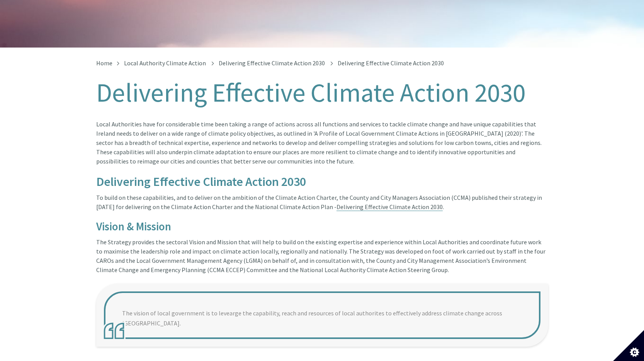 The image size is (644, 361). Describe the element at coordinates (322, 227) in the screenshot. I see `h4: Vision & Mission` at that location.